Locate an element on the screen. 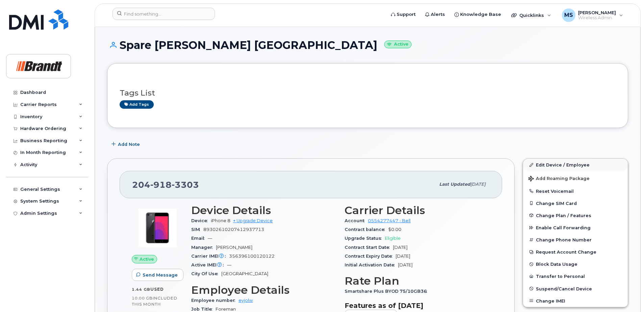  span: Send Message is located at coordinates (160, 275).